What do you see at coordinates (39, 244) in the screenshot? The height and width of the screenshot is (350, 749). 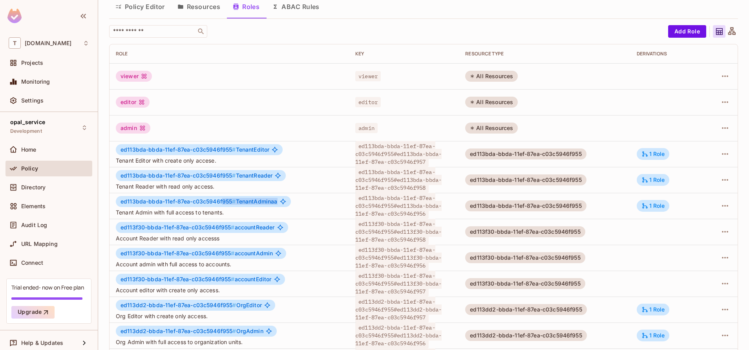 I see `span: URL Mapping` at bounding box center [39, 244].